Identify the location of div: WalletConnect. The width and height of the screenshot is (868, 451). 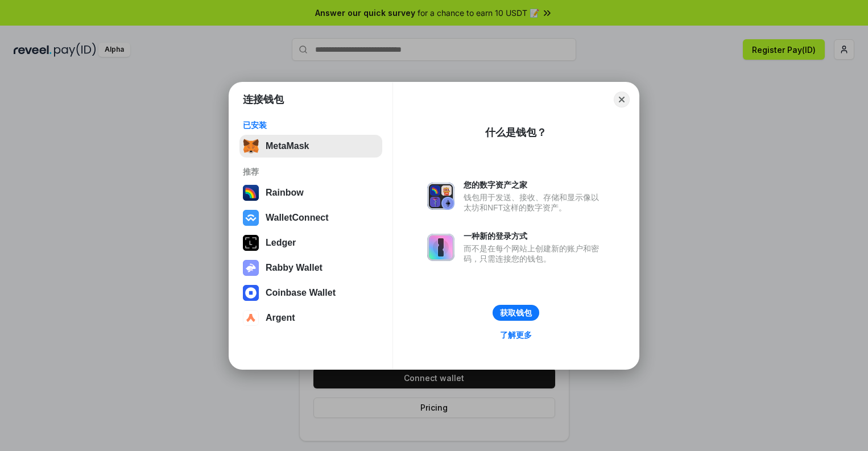
(297, 218).